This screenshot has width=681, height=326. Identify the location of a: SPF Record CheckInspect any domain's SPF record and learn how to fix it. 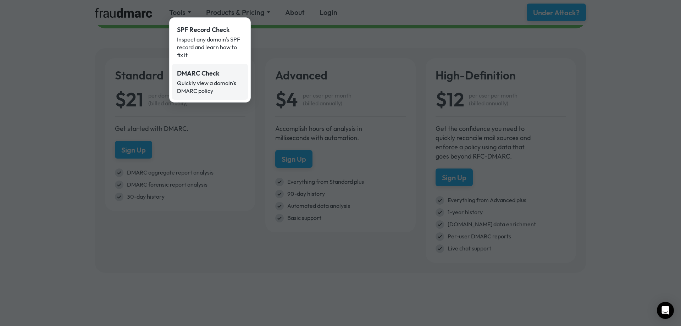
(210, 42).